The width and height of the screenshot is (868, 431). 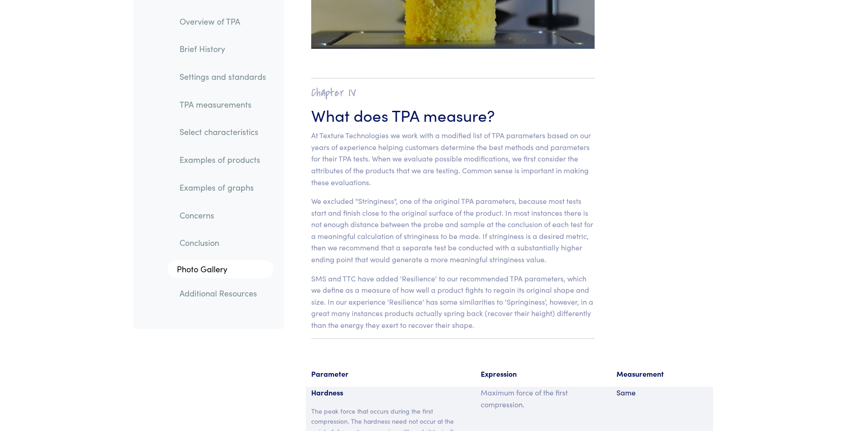 I want to click on a: Photo Gallery, so click(x=221, y=269).